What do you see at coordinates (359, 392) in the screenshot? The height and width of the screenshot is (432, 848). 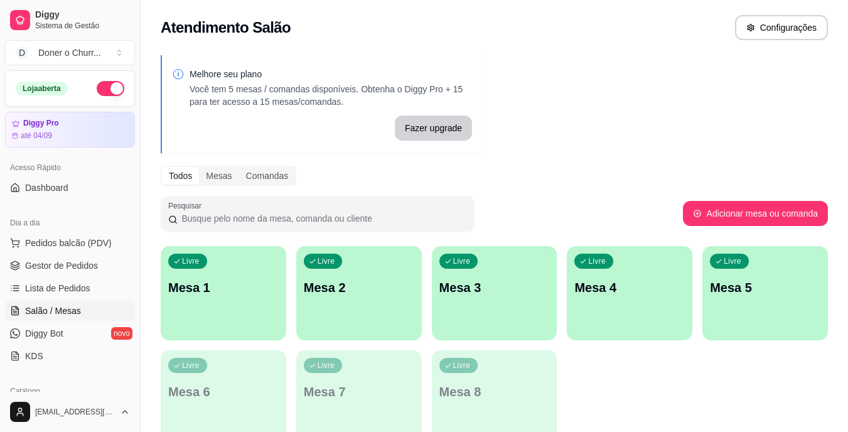 I see `p: Mesa 7` at bounding box center [359, 392].